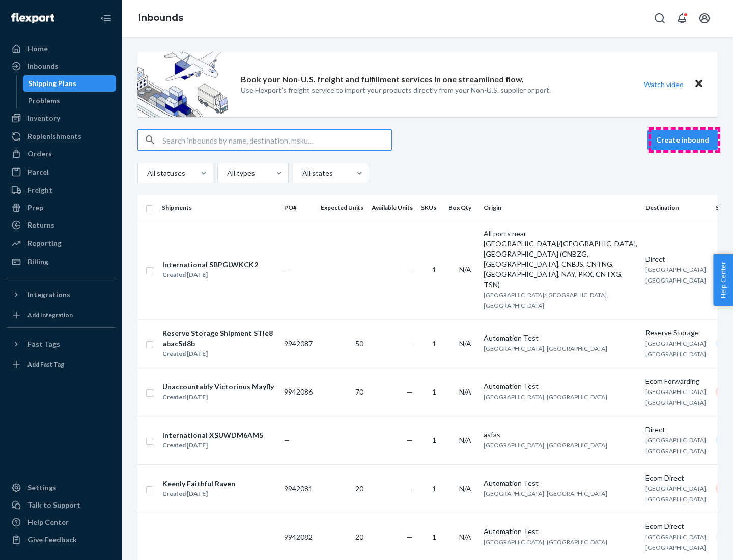 The image size is (733, 560). Describe the element at coordinates (44, 243) in the screenshot. I see `div: Reporting` at that location.